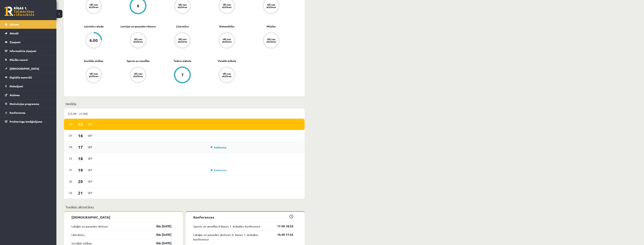 This screenshot has width=644, height=245. What do you see at coordinates (80, 181) in the screenshot?
I see `span: 20` at bounding box center [80, 181].